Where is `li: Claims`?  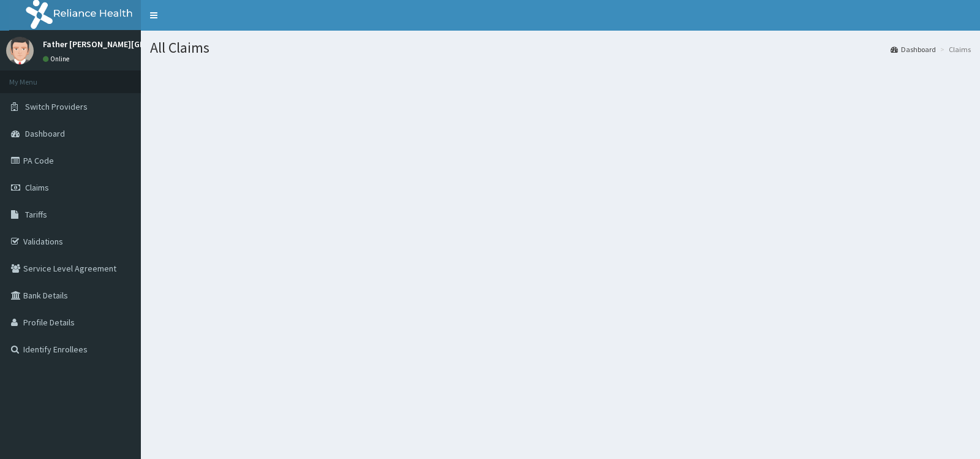
li: Claims is located at coordinates (953, 49).